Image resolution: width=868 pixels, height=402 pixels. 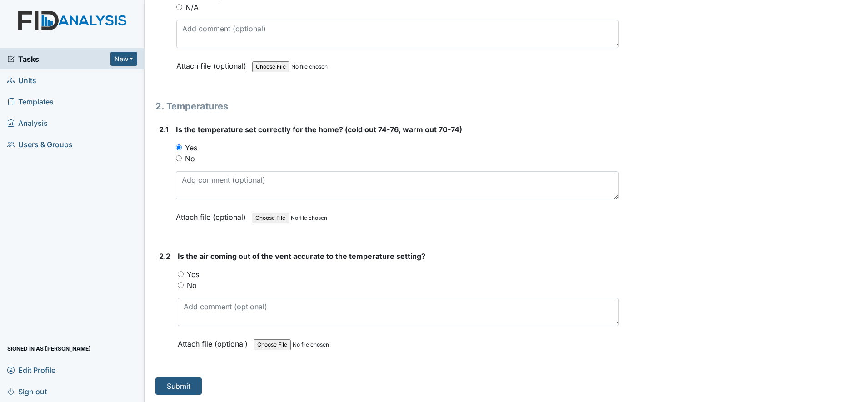 What do you see at coordinates (163, 130) in the screenshot?
I see `label: 2.1` at bounding box center [163, 130].